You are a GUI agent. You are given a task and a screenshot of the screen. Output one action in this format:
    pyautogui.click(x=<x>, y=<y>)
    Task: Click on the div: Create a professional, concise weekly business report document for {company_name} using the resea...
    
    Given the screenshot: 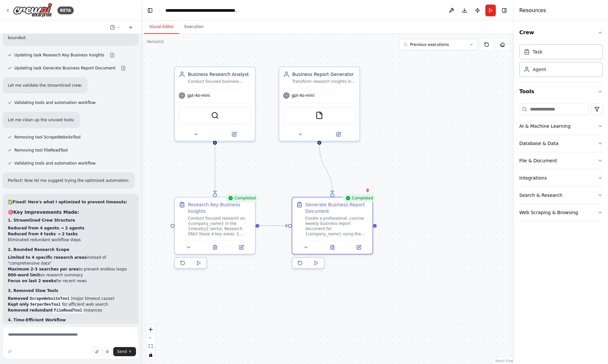 What is the action you would take?
    pyautogui.click(x=336, y=226)
    